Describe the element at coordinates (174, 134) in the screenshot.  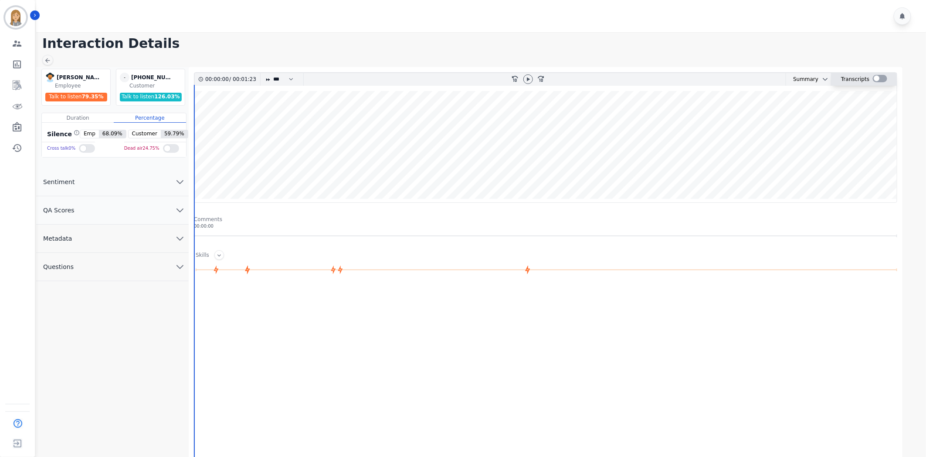
I see `span: 59.79 %` at that location.